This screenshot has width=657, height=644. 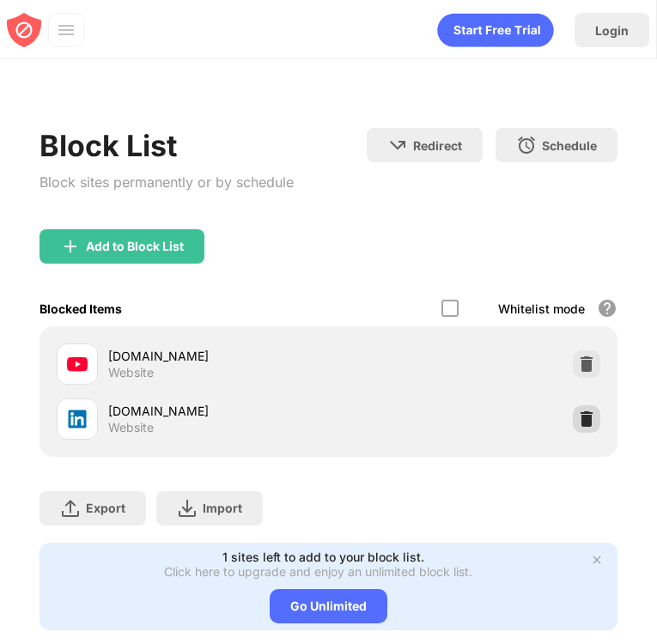 I want to click on div: Click here to upgrade and enjoy an unlimited block list., so click(x=318, y=571).